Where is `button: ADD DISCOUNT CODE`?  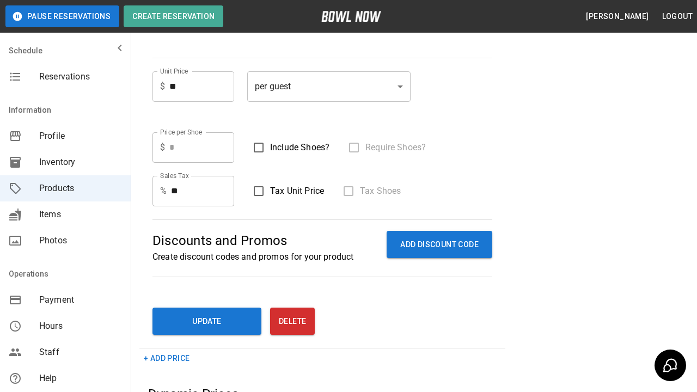
button: ADD DISCOUNT CODE is located at coordinates (439, 244).